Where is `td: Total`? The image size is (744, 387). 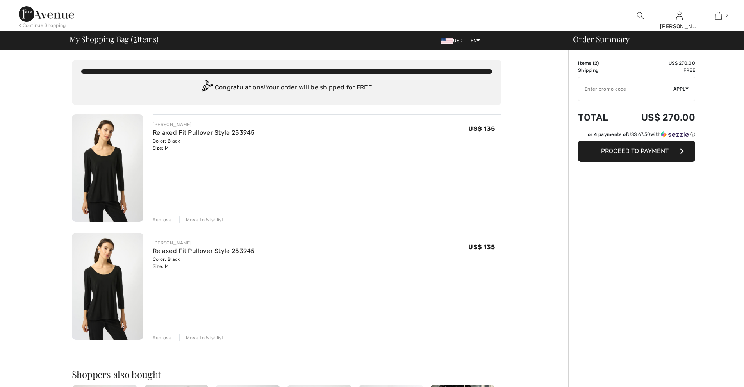 td: Total is located at coordinates (599, 118).